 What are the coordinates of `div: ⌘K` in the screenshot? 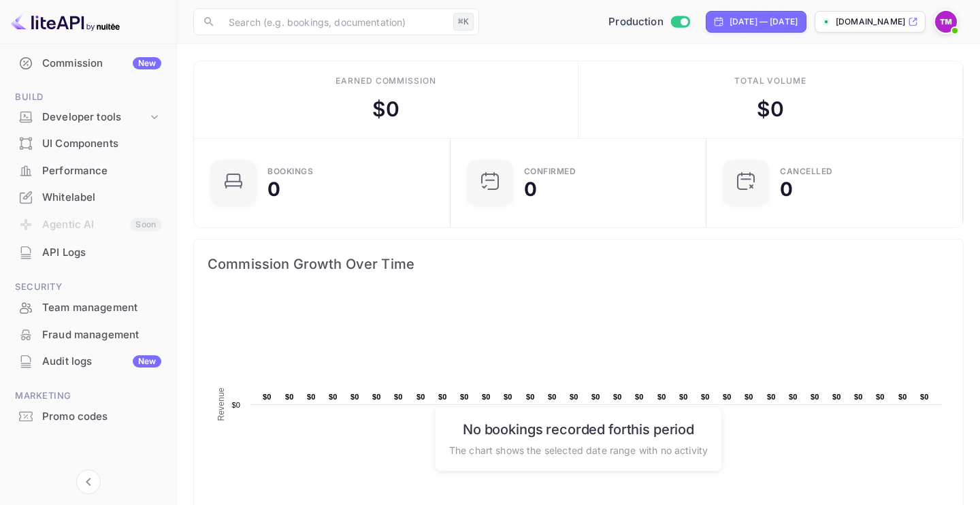 It's located at (463, 21).